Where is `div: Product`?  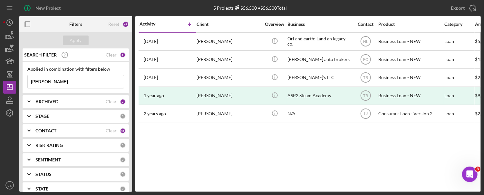
div: Product is located at coordinates (411, 24).